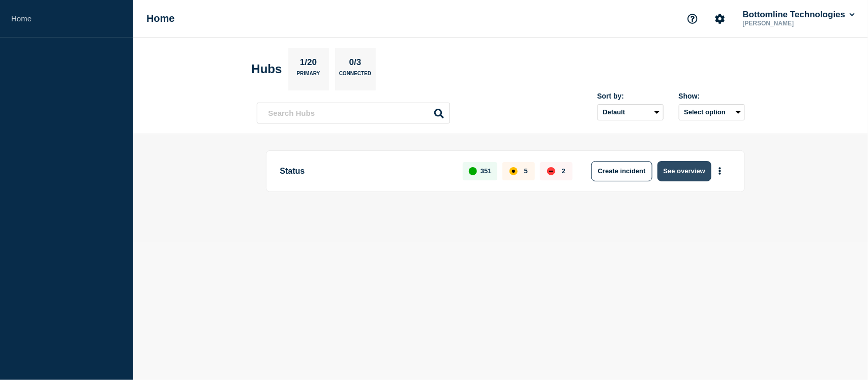  Describe the element at coordinates (799, 15) in the screenshot. I see `button: Bottomline Technologies` at that location.